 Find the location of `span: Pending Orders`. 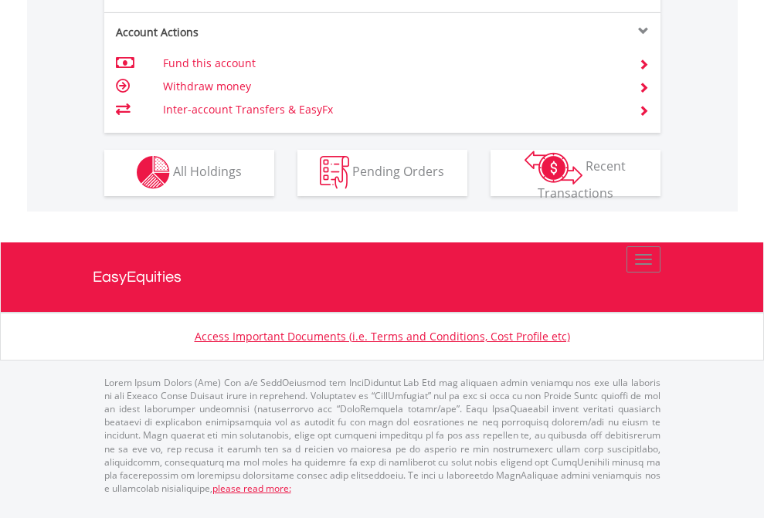

span: Pending Orders is located at coordinates (398, 171).